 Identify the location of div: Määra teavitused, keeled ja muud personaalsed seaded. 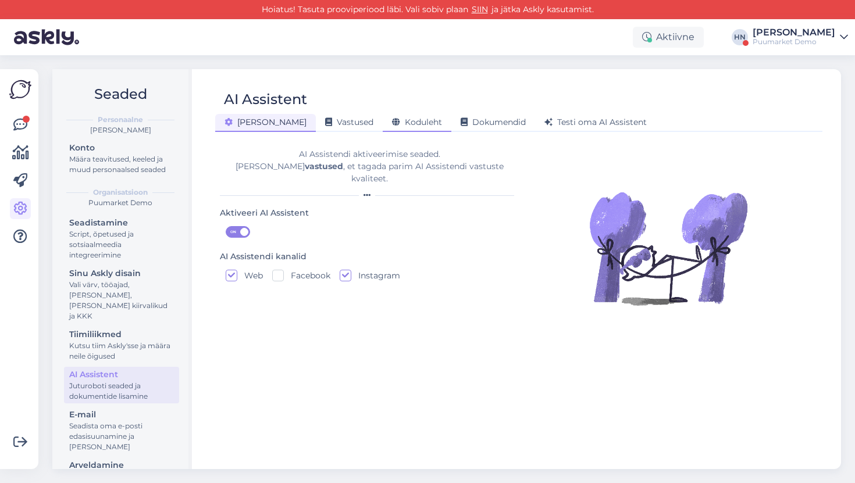
(122, 165).